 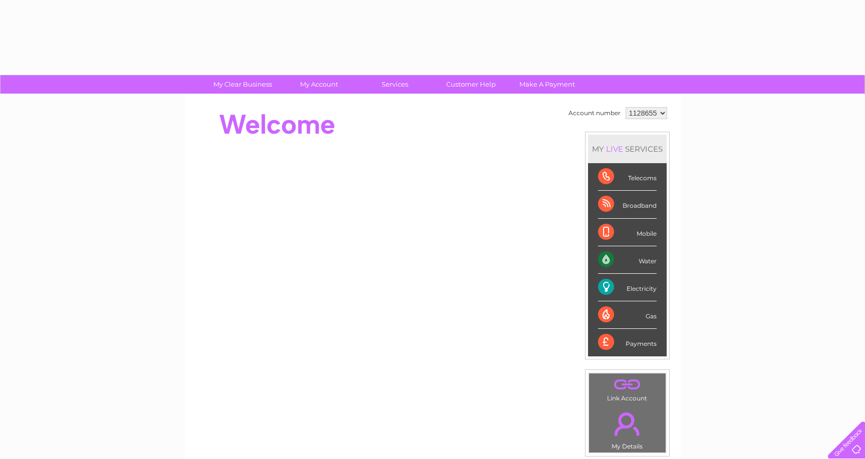 What do you see at coordinates (627, 232) in the screenshot?
I see `div: Mobile` at bounding box center [627, 232].